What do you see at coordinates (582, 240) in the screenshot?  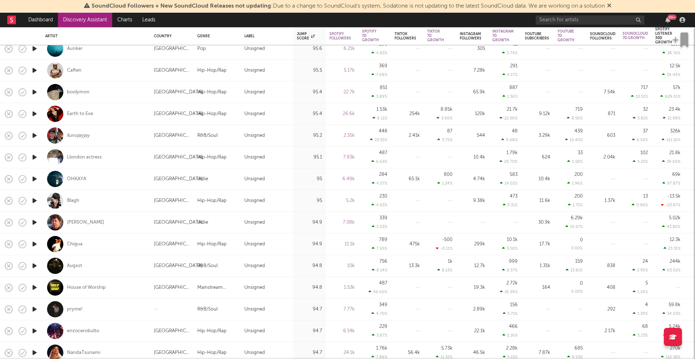 I see `div: 0` at bounding box center [582, 240].